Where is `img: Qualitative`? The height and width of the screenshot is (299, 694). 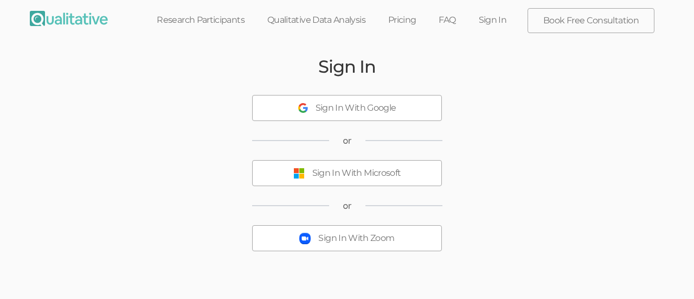
img: Qualitative is located at coordinates (69, 18).